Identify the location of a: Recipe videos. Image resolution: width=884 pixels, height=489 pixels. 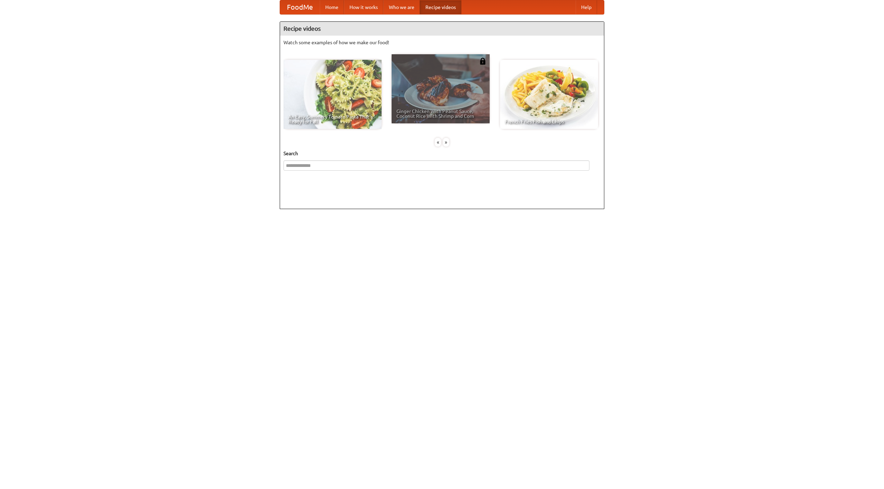
(441, 7).